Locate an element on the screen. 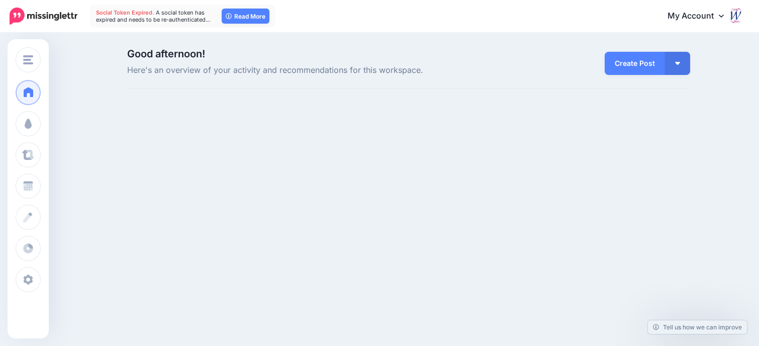 This screenshot has width=759, height=346. img: arrow-down-white.png is located at coordinates (678, 63).